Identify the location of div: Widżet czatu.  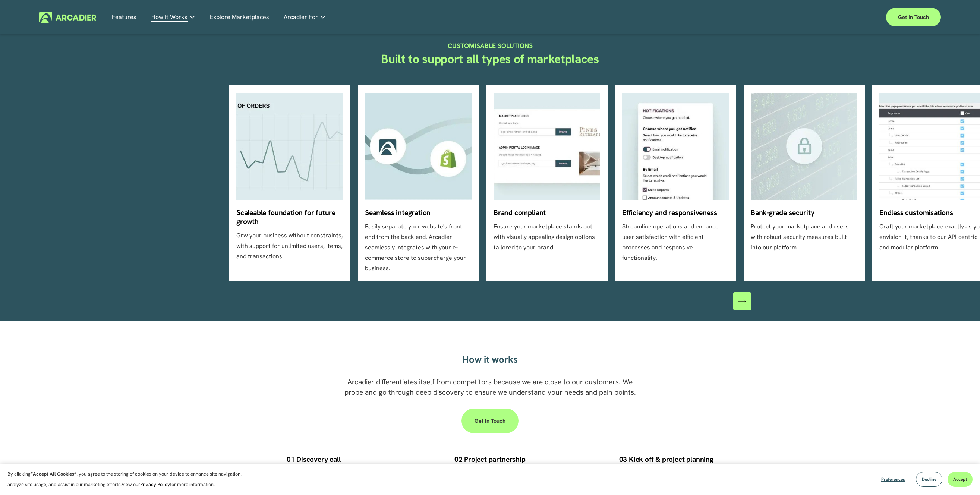
(962, 477).